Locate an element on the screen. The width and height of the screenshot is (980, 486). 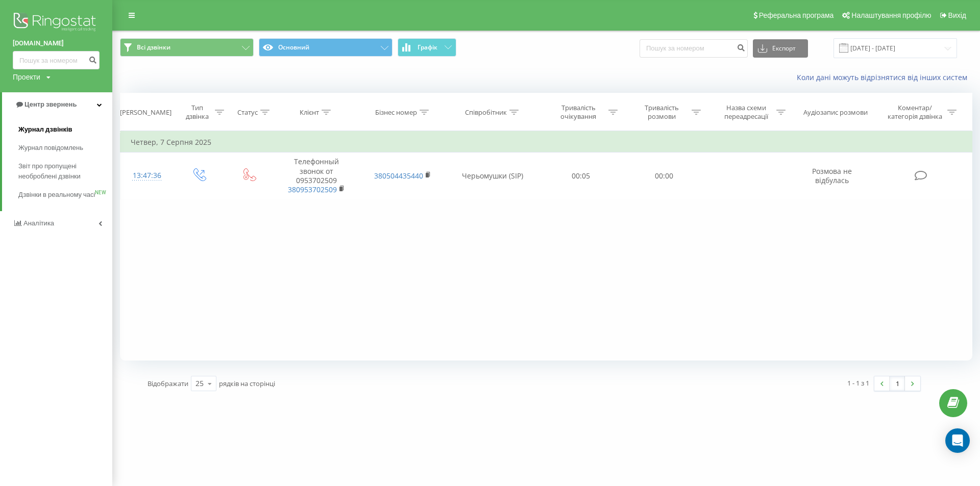
td: 00:00 is located at coordinates (664, 176).